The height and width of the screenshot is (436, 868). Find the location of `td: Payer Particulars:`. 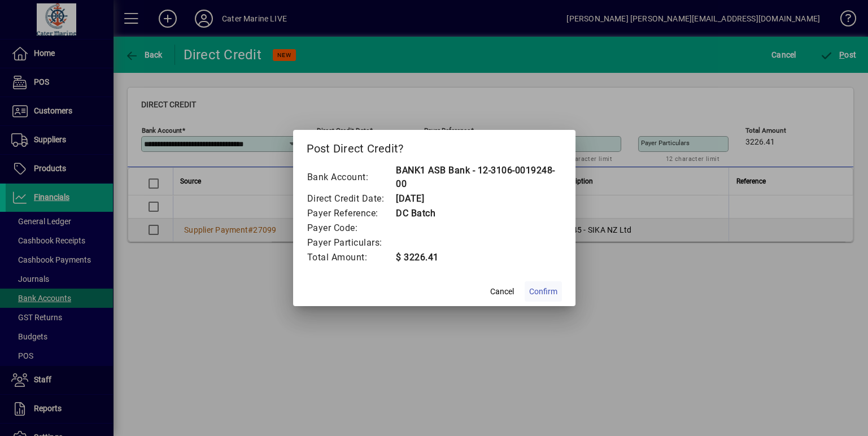

td: Payer Particulars: is located at coordinates (351, 243).